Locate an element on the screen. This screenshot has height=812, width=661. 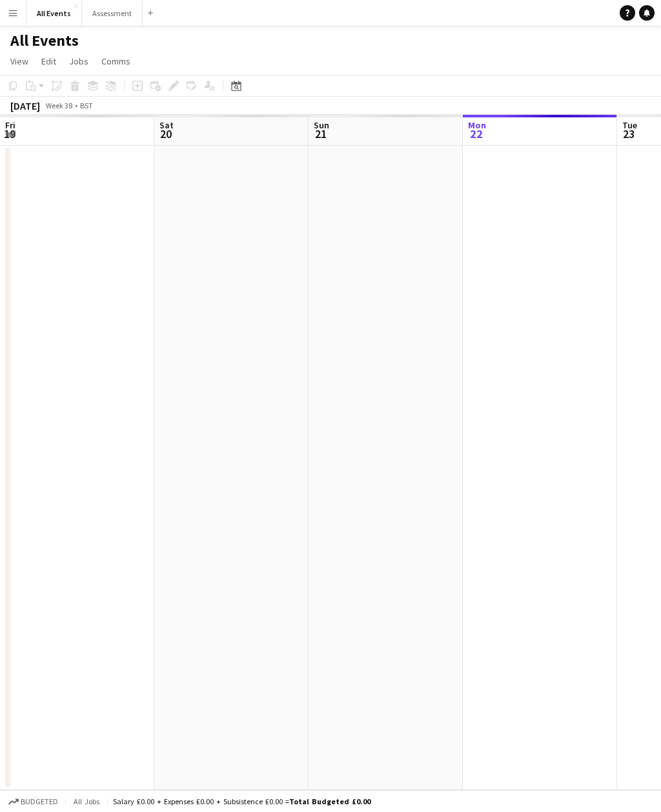
span: Budgeted is located at coordinates (39, 802).